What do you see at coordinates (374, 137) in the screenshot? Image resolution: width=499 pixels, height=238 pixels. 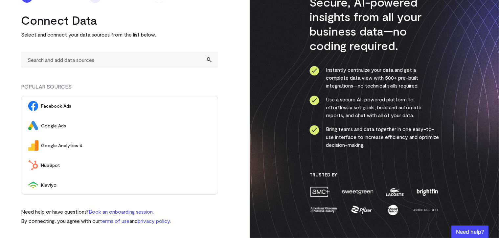 I see `li: Bring teams and data together in one easy-to-use interface to increase efficiency and optimize de...` at bounding box center [374, 137].